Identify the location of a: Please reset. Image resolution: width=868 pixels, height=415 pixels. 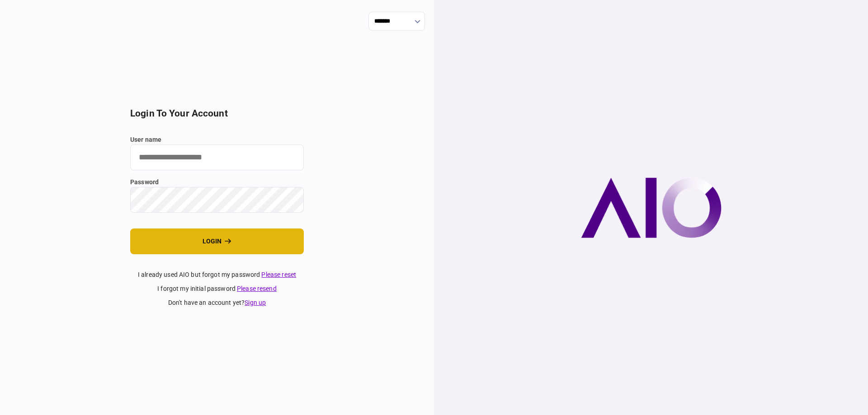
(278, 275).